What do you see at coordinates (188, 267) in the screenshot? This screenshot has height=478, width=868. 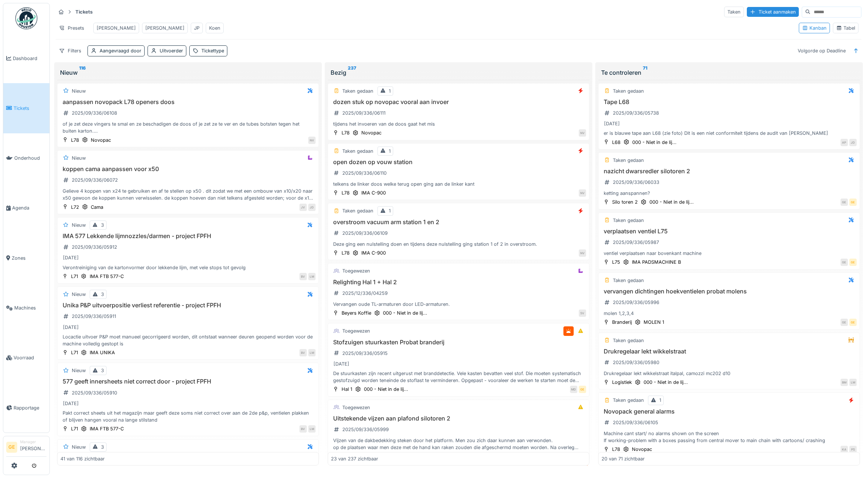 I see `div: Verontreiniging van de kartonvormer door lekkende lijm, met vele stops tot gevolg` at bounding box center [188, 267].